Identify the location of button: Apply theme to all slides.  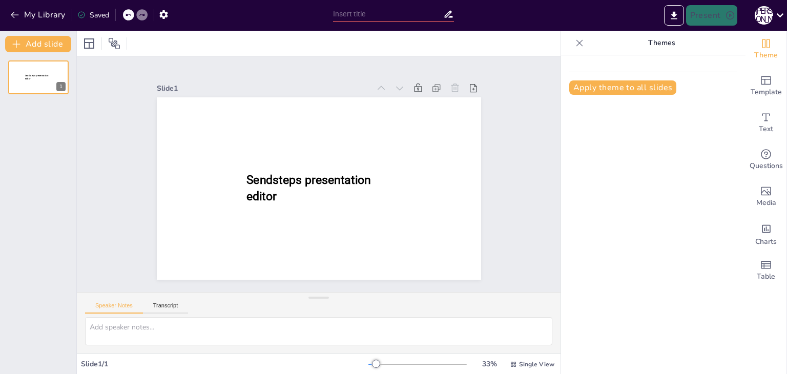
(622, 88).